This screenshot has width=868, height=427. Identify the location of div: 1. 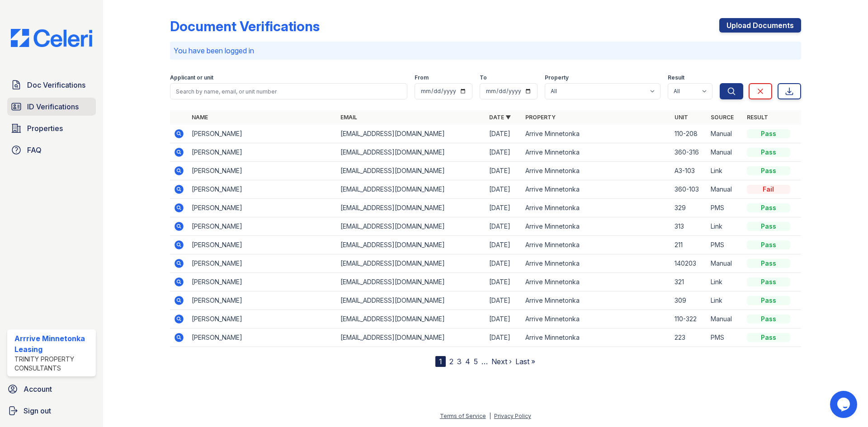
(440, 362).